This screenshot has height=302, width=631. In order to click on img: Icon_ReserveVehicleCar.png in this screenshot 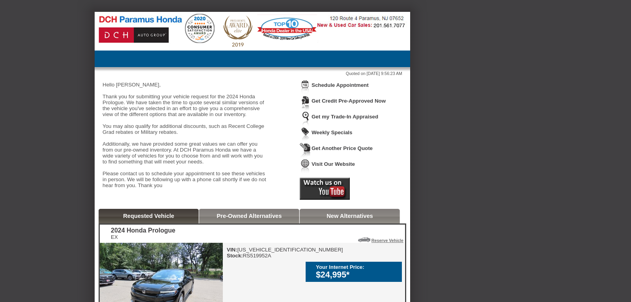, I will do `click(364, 239)`.